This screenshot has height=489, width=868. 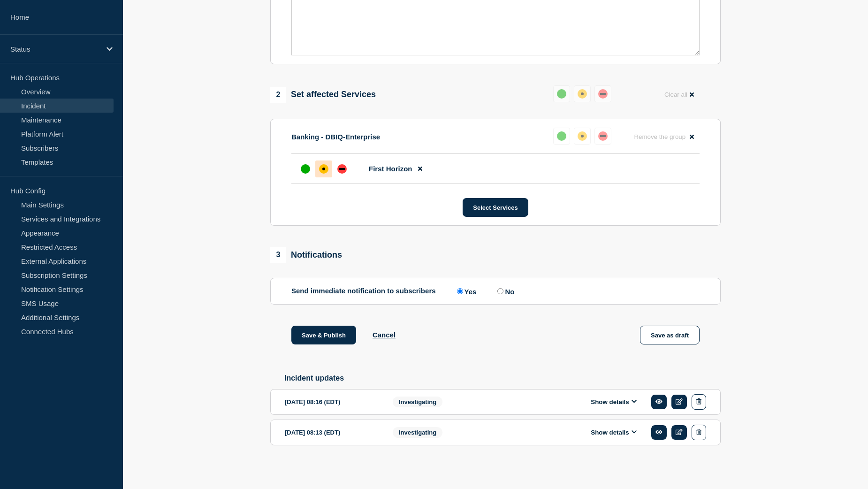 What do you see at coordinates (495, 291) in the screenshot?
I see `div: Send immediate notification to subscribers` at bounding box center [495, 291].